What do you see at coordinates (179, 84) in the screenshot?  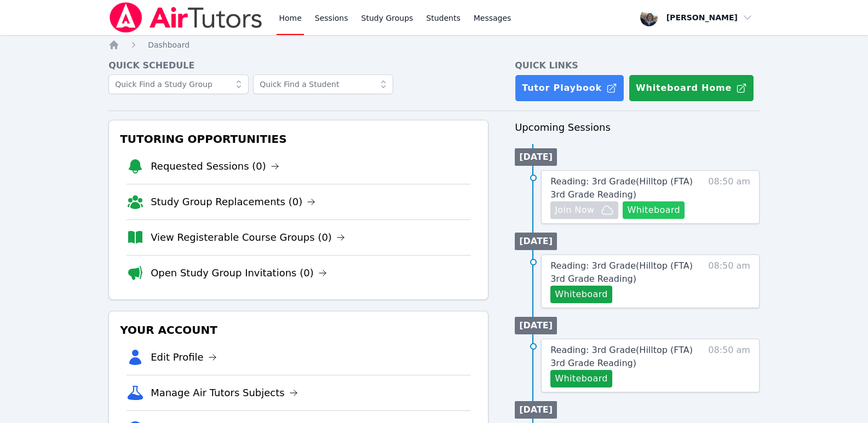 I see `input: Quick Find a Study Group` at bounding box center [179, 84].